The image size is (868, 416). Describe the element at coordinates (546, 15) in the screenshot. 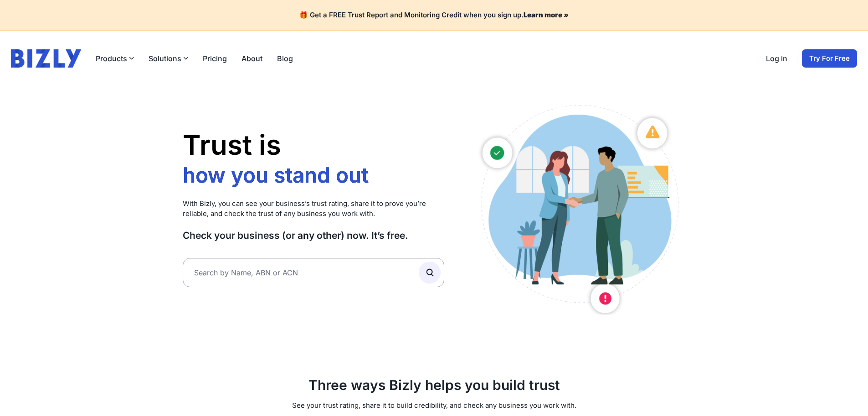

I see `a: Learn more »` at that location.